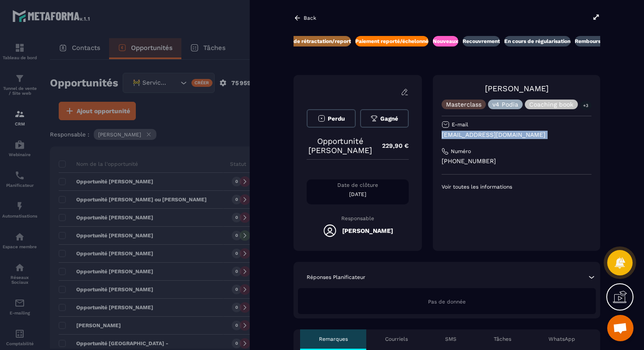 The width and height of the screenshot is (644, 350). Describe the element at coordinates (447, 302) in the screenshot. I see `span: Pas de donnée` at that location.